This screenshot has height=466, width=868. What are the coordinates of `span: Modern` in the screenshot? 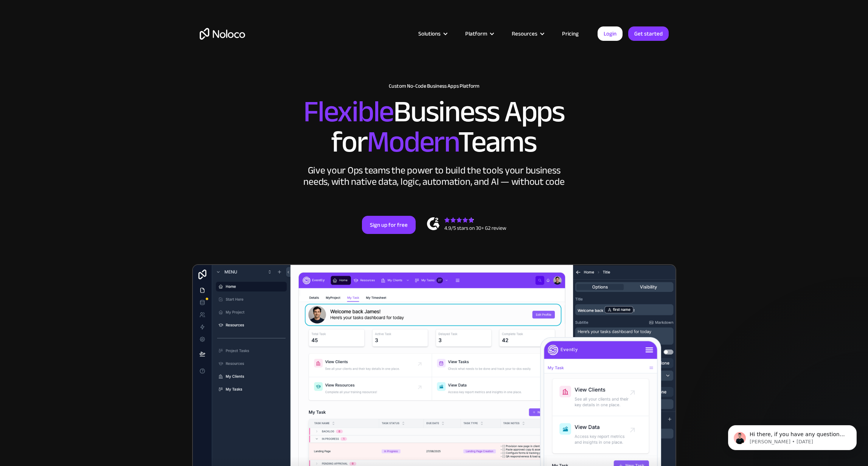 It's located at (412, 141).